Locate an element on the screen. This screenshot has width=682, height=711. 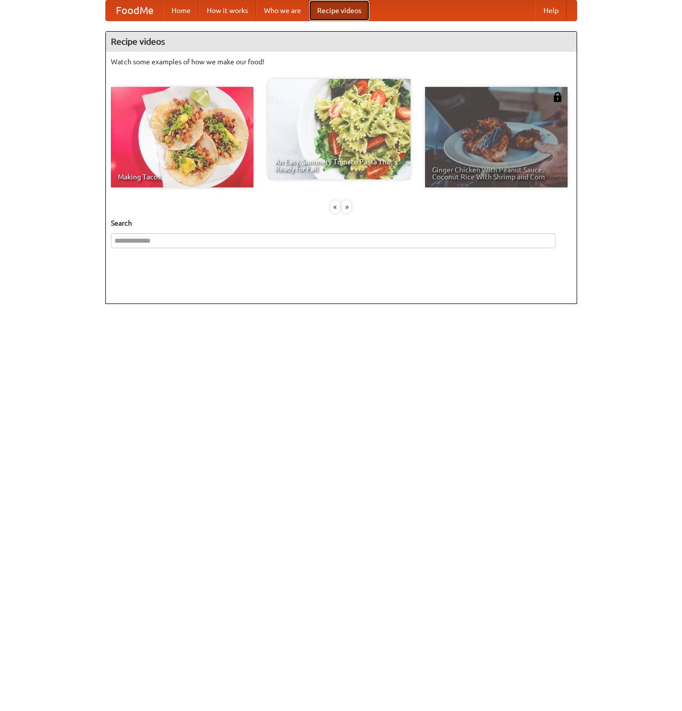
a: FoodMe is located at coordinates (135, 11).